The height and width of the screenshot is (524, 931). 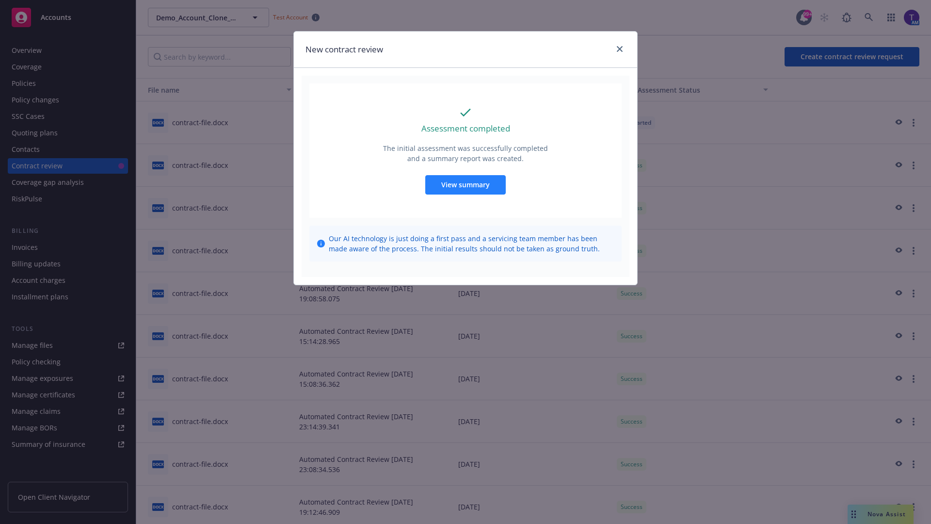 I want to click on a: close, so click(x=620, y=49).